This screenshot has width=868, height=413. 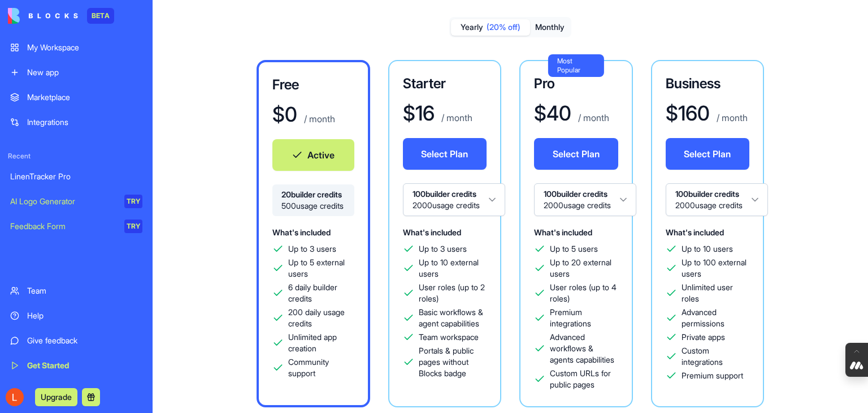 What do you see at coordinates (584, 268) in the screenshot?
I see `span: Up to 20 external users` at bounding box center [584, 268].